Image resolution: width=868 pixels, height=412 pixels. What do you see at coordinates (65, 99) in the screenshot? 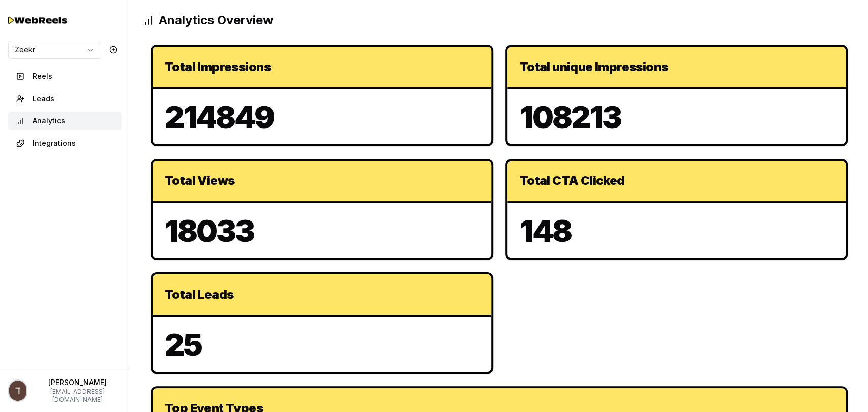
I see `button: Leads` at bounding box center [65, 99].